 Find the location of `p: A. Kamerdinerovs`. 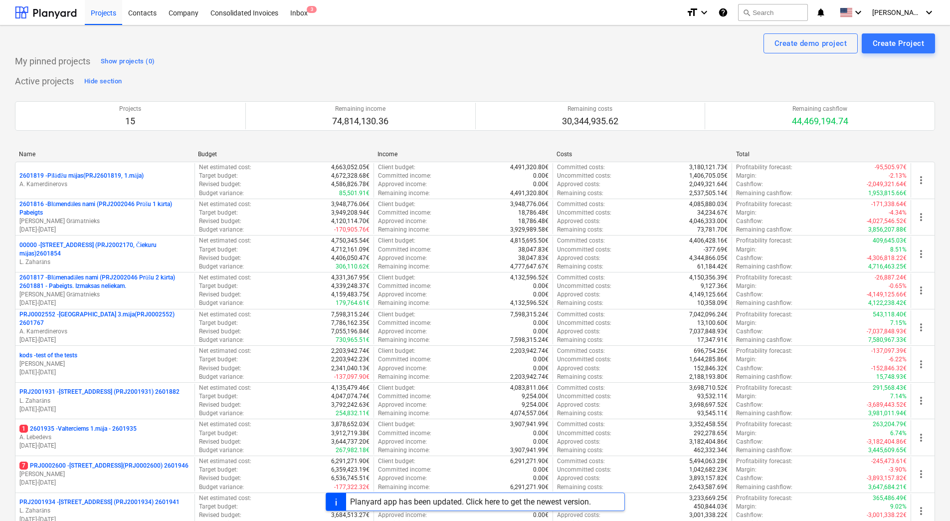

p: A. Kamerdinerovs is located at coordinates (105, 331).